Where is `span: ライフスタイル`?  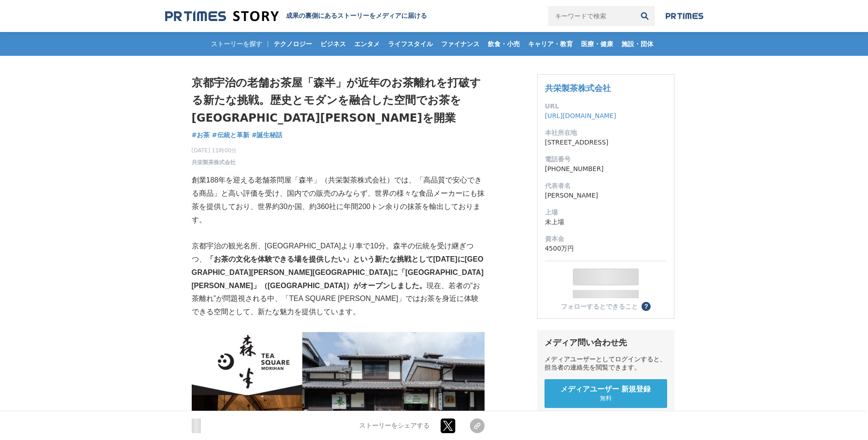
span: ライフスタイル is located at coordinates (411, 44).